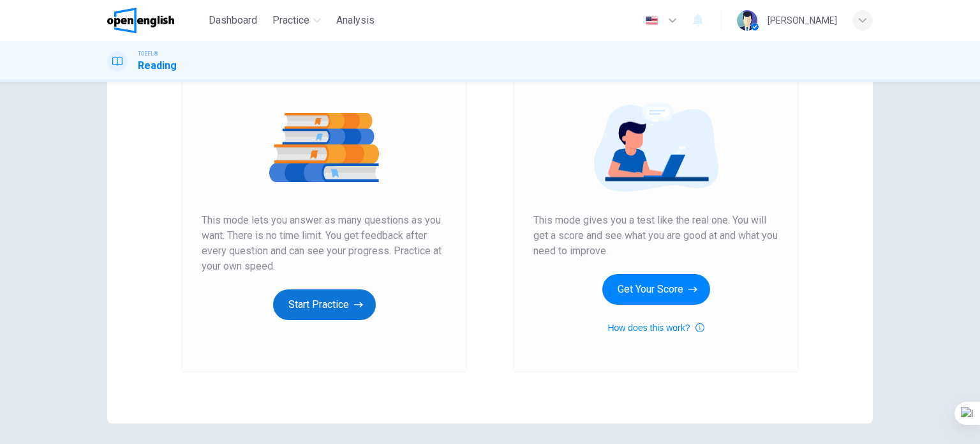 The image size is (980, 444). Describe the element at coordinates (656, 327) in the screenshot. I see `button: How does this work?` at that location.